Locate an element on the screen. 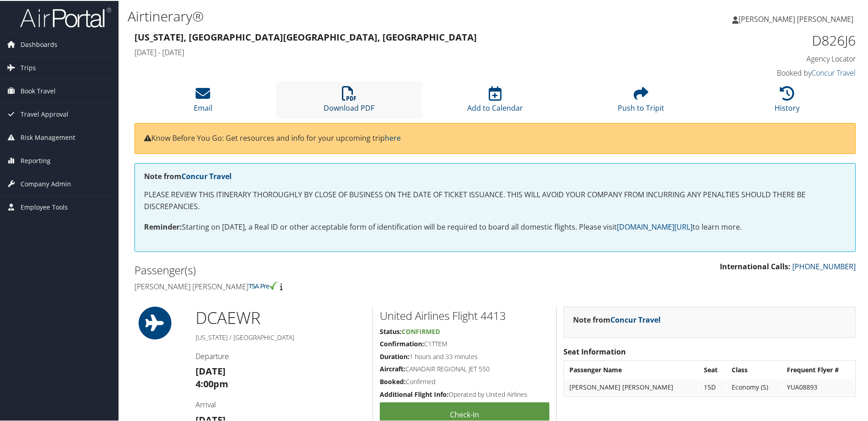  strong: Booked: is located at coordinates (392, 381).